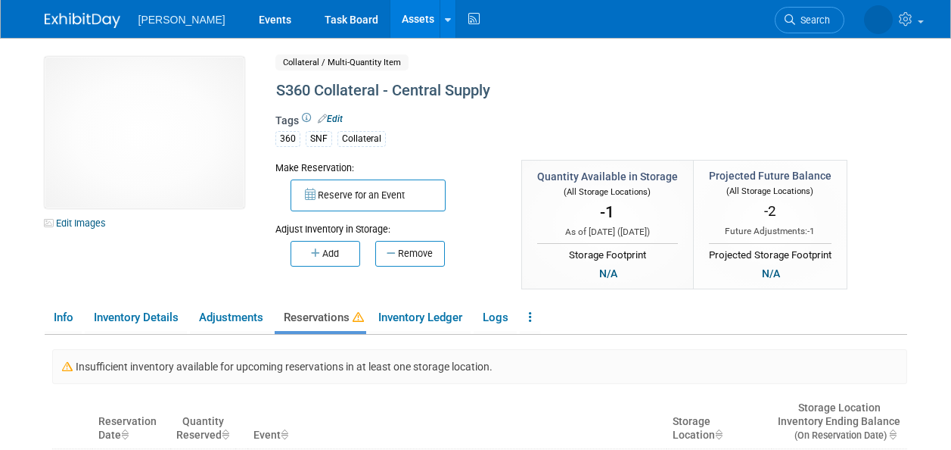 The width and height of the screenshot is (951, 450). I want to click on div: Future Adjustments:, so click(771, 231).